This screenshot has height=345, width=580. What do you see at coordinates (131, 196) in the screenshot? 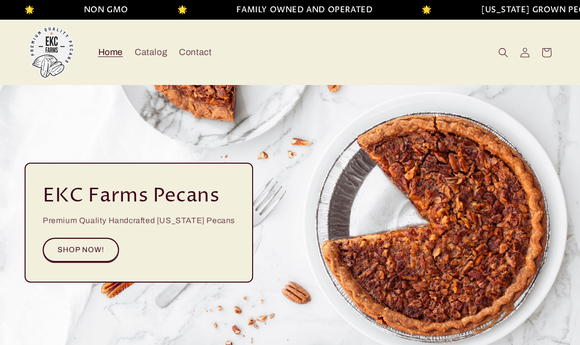
I see `h2: EKC Farms Pecans` at bounding box center [131, 196].